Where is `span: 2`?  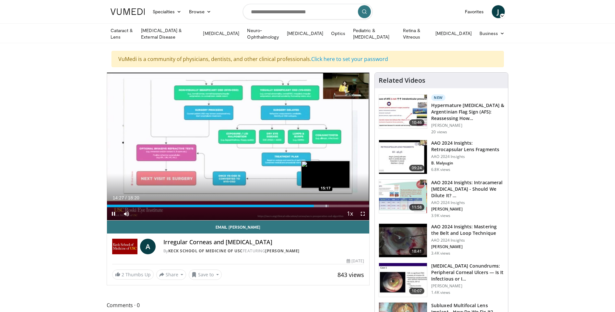
span: 2 is located at coordinates (123, 274).